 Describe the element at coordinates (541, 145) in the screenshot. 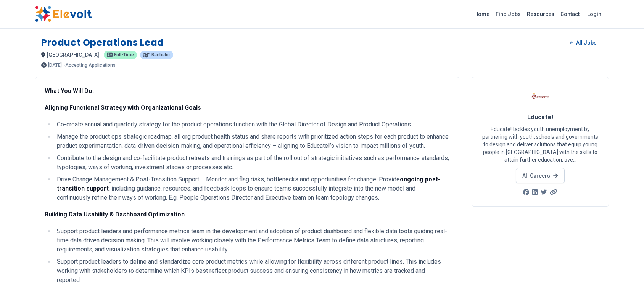

I see `p: Educate! tackles youth unemployment by partnering with youth, schools and governments to design a...` at that location.